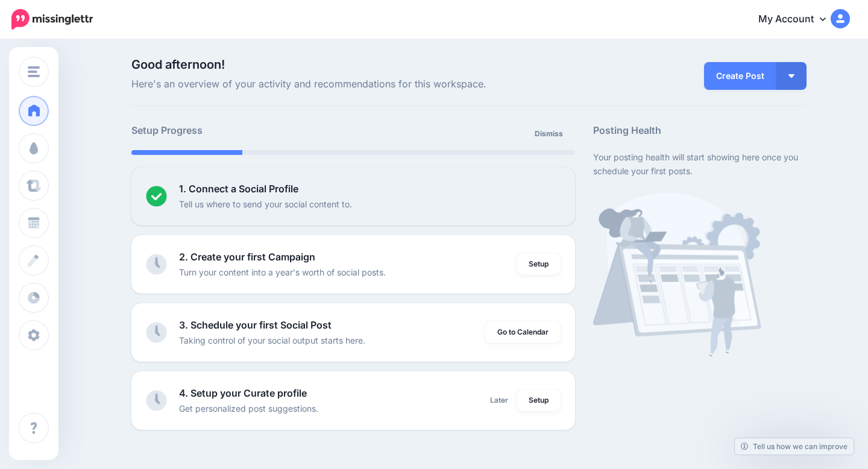 The image size is (868, 469). I want to click on img: calendar-waiting.png, so click(677, 275).